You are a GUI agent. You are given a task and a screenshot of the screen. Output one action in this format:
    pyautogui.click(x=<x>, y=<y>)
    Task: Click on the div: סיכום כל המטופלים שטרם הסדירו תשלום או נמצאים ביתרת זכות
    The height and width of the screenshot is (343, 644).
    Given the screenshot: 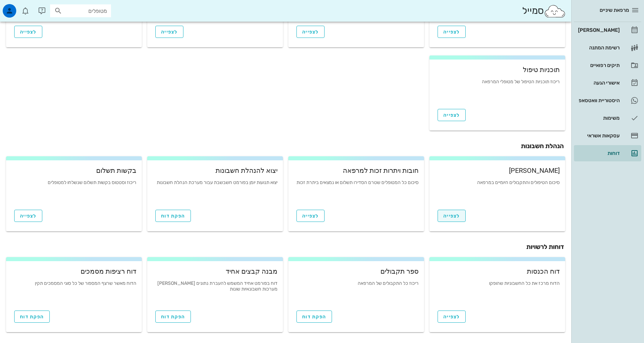 What is the action you would take?
    pyautogui.click(x=356, y=190)
    